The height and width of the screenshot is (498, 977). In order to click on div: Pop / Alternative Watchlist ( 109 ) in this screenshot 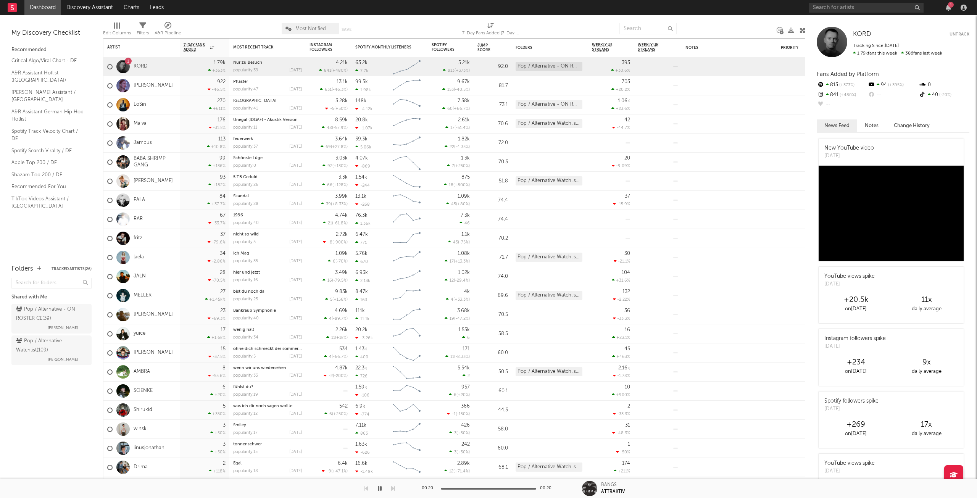, I will do `click(50, 346)`.